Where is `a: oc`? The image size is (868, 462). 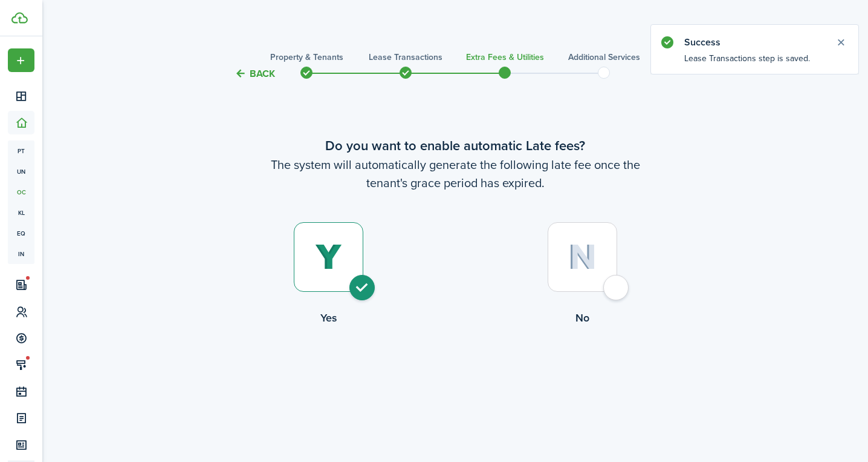
a: oc is located at coordinates (21, 192).